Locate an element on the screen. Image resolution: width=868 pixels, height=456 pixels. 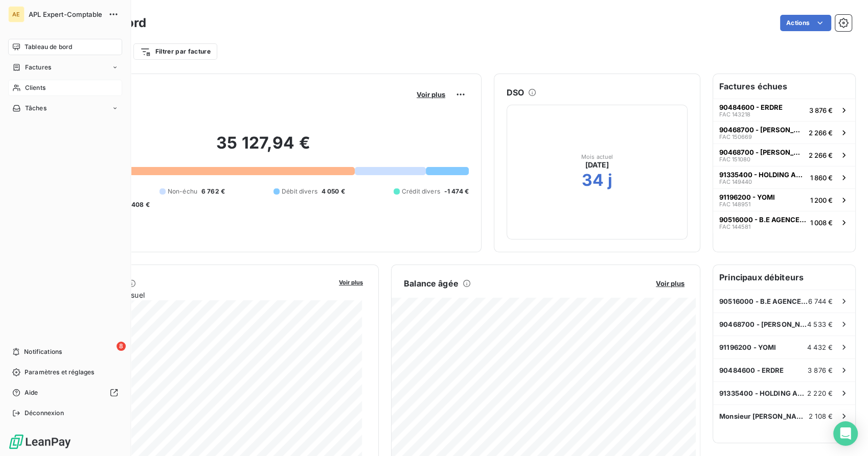
span: 4 432 € is located at coordinates (820, 347).